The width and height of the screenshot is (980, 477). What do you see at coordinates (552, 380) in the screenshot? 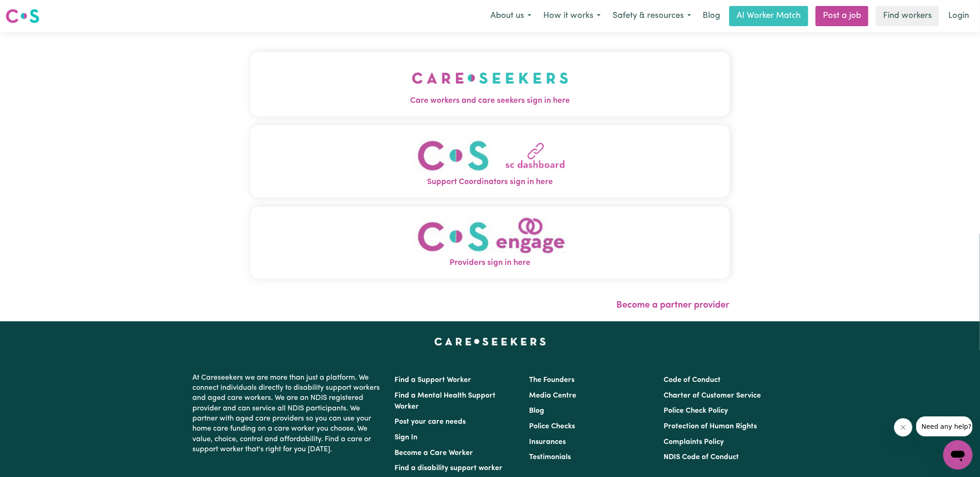
I see `a: The Founders` at bounding box center [552, 380].